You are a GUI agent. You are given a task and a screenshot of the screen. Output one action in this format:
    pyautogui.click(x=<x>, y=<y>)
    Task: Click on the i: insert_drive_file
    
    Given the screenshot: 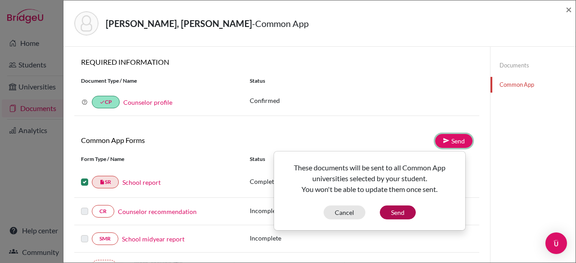 What is the action you would take?
    pyautogui.click(x=102, y=182)
    